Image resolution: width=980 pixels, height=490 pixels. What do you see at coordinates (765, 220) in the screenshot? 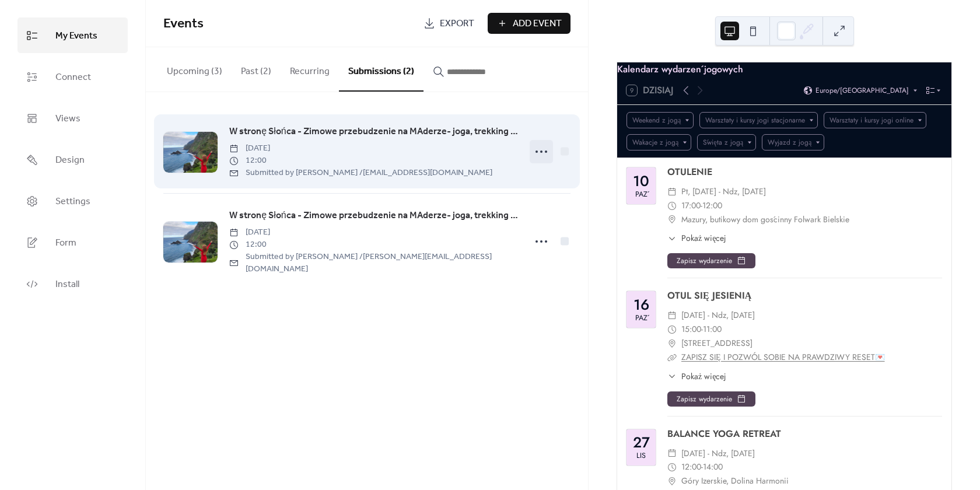
I see `span: Mazury, butikowy dom gościnny Folwark Bielskie` at bounding box center [765, 220].